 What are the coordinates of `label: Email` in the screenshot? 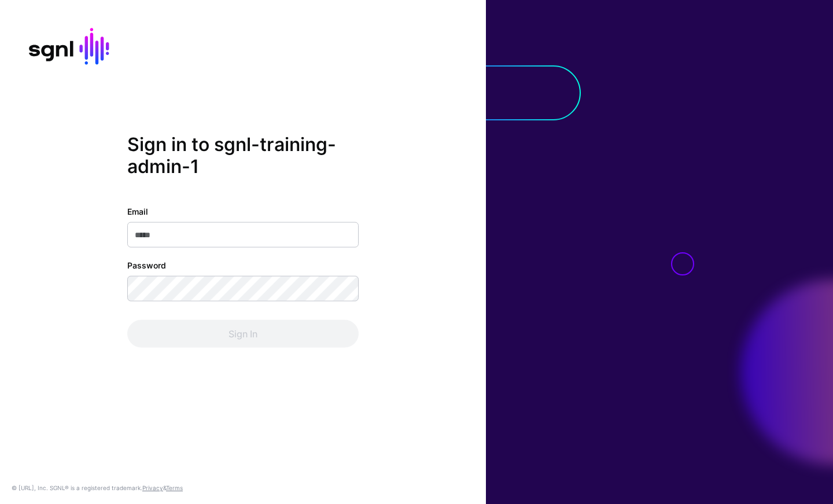 It's located at (138, 211).